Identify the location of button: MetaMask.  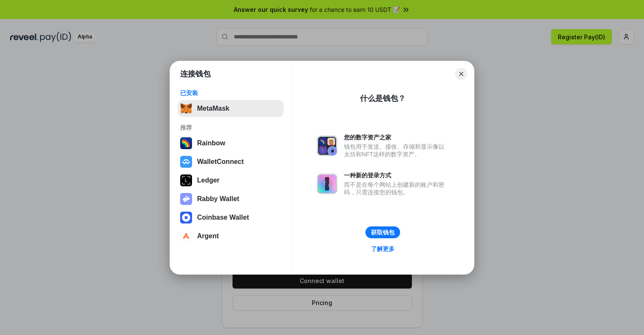
(230, 108).